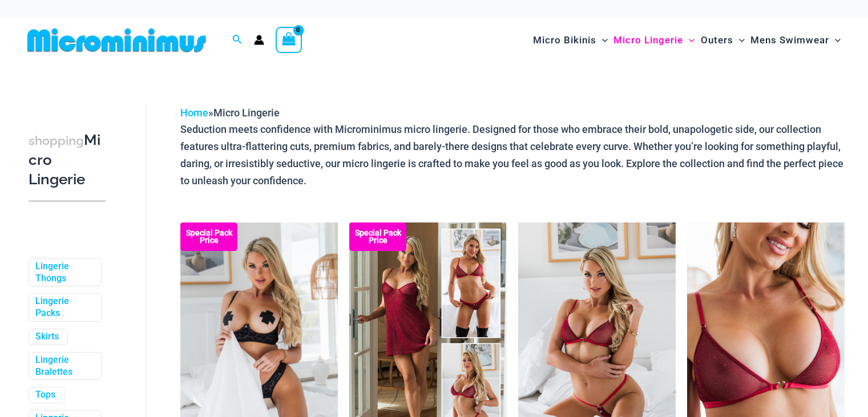 The height and width of the screenshot is (417, 868). I want to click on a: View Shopping Cart, empty, so click(289, 40).